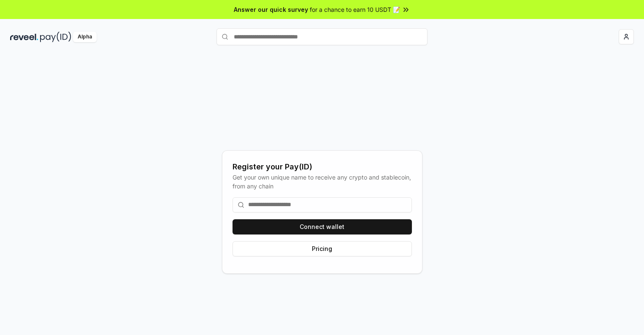  I want to click on div: Register your Pay(ID), so click(322, 167).